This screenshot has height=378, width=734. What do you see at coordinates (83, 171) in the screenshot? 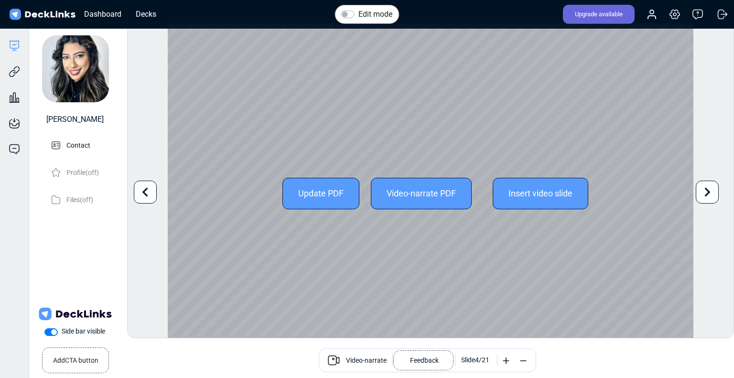
I see `p: Profile (off)` at bounding box center [83, 171].